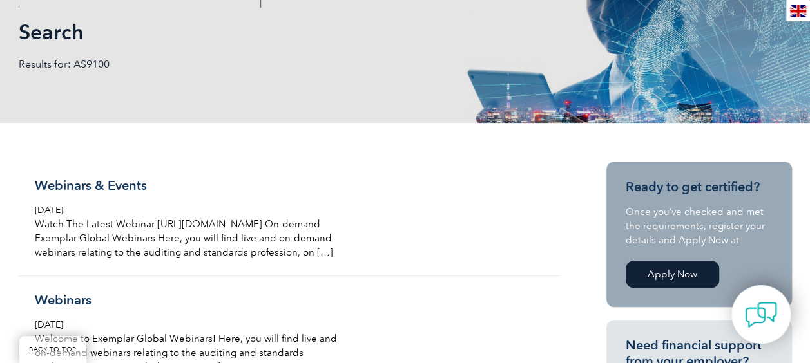 The width and height of the screenshot is (810, 363). What do you see at coordinates (699, 187) in the screenshot?
I see `h3: Ready to get certified?` at bounding box center [699, 187].